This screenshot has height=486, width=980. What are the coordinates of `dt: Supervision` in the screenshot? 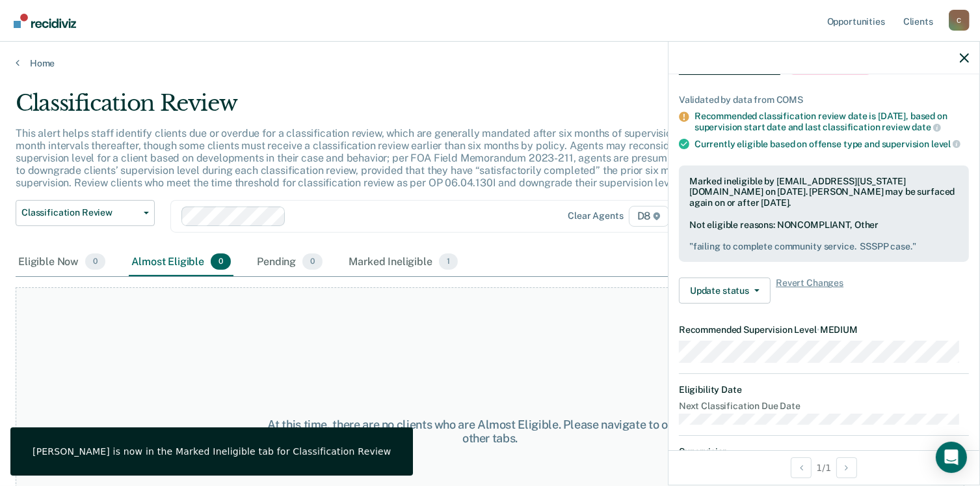 It's located at (824, 451).